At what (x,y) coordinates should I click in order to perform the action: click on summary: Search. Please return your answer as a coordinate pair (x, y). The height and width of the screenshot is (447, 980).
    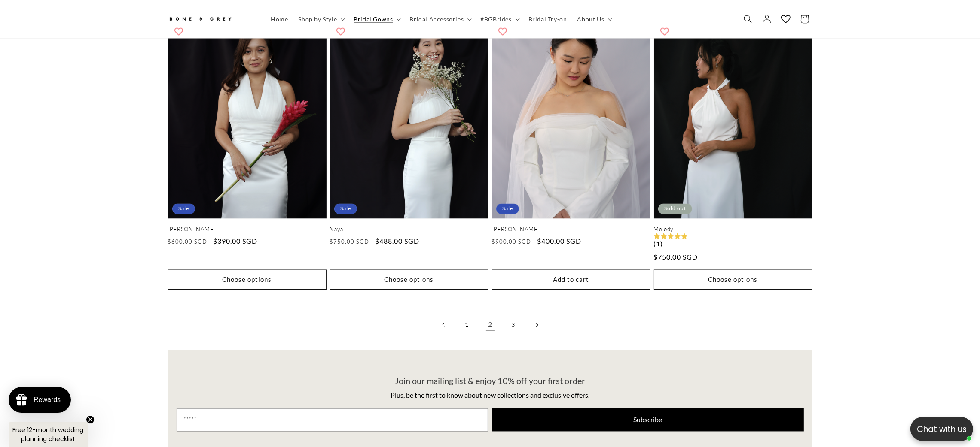
    Looking at the image, I should click on (748, 19).